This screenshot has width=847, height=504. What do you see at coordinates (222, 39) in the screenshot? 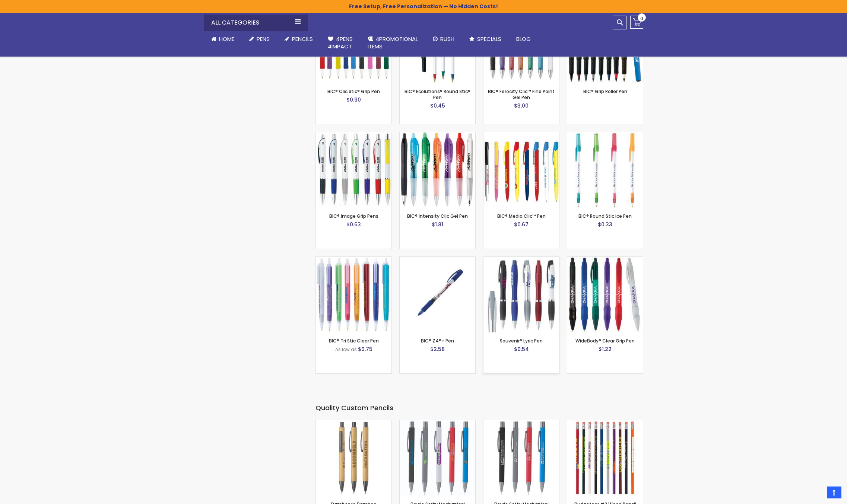
I see `a: Home` at bounding box center [222, 39].